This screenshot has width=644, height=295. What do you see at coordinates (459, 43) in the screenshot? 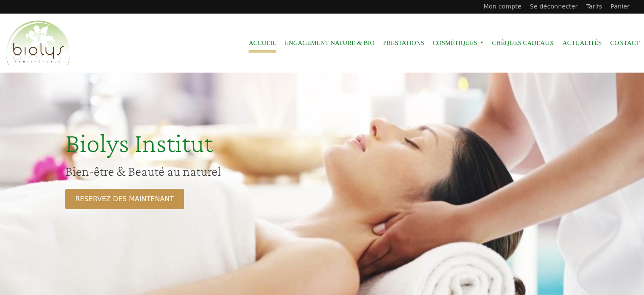
I see `span: Cosmétiques` at bounding box center [459, 43].